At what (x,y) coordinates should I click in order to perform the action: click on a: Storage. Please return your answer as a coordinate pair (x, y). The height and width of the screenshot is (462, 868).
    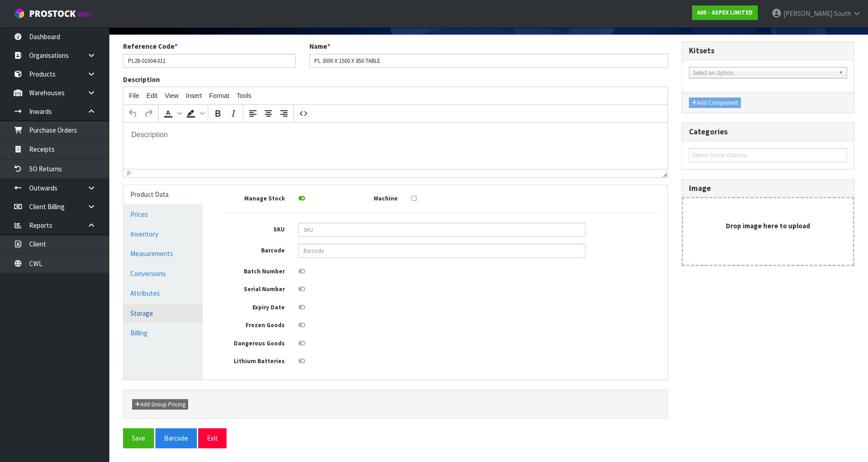
    Looking at the image, I should click on (164, 313).